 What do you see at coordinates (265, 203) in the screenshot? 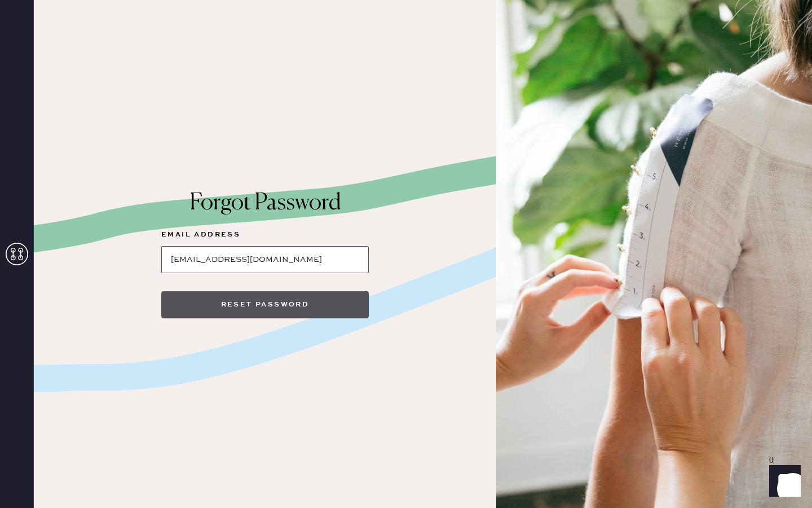
I see `h1: Forgot Password` at bounding box center [265, 203].